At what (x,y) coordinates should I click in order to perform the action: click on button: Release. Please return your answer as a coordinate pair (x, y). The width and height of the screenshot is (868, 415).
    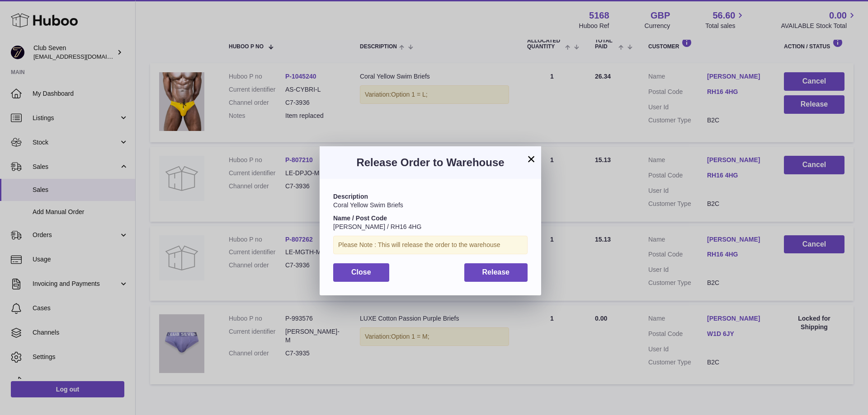
    Looking at the image, I should click on (496, 272).